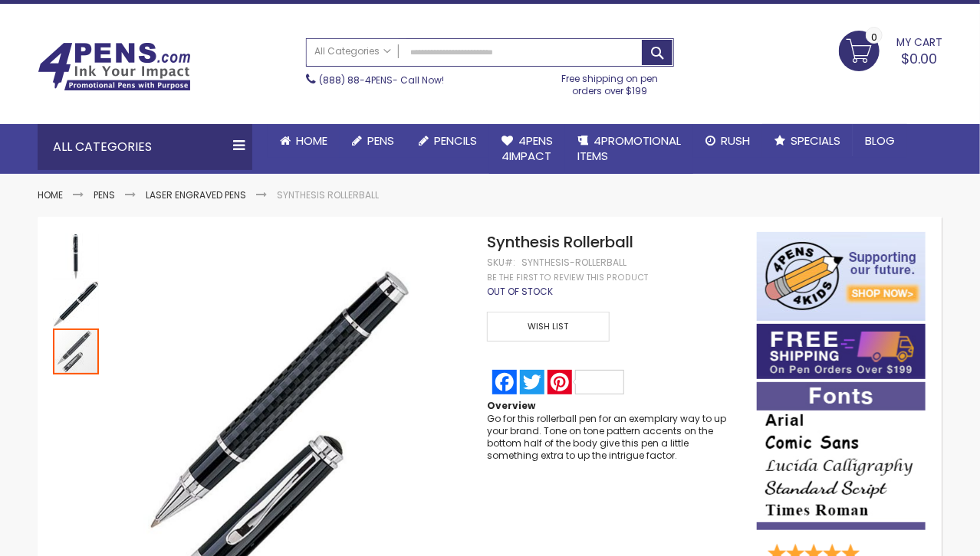  Describe the element at coordinates (841, 276) in the screenshot. I see `img: 4pens 4 kids` at that location.